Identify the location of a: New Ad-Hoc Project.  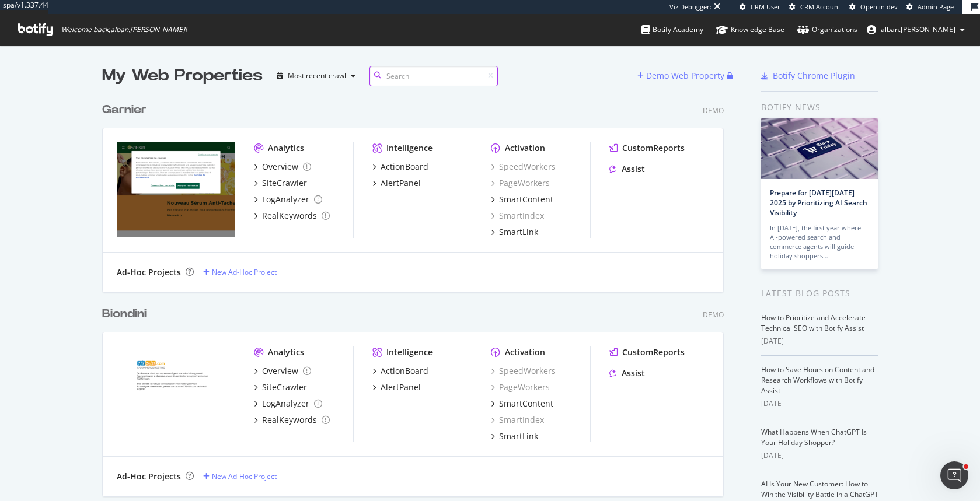
(240, 476).